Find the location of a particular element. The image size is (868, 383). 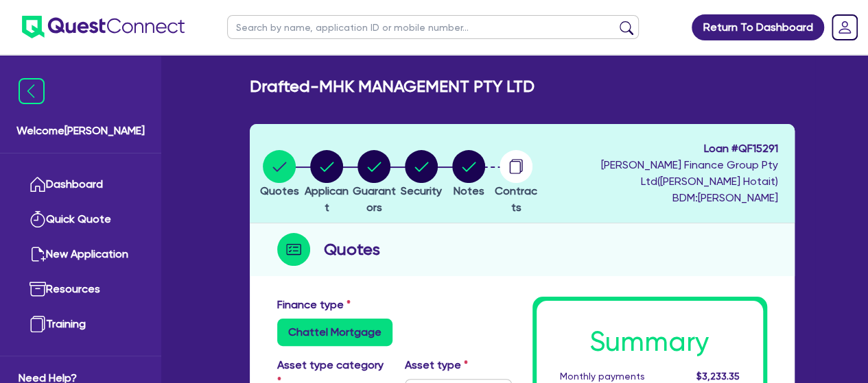

img: new-application is located at coordinates (37, 255).